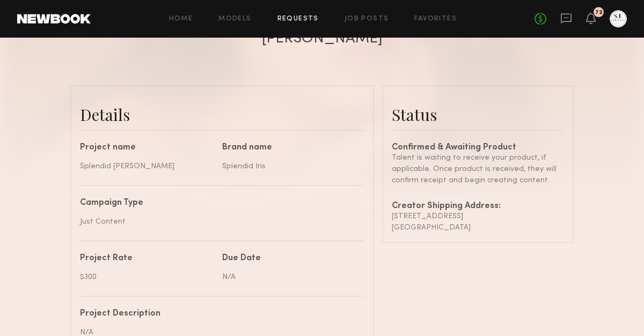 The width and height of the screenshot is (644, 336). I want to click on div: N/A, so click(289, 277).